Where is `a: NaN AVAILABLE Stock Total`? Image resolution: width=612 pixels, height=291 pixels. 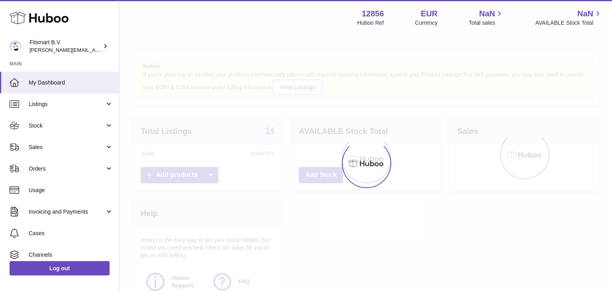
a: NaN AVAILABLE Stock Total is located at coordinates (569, 18).